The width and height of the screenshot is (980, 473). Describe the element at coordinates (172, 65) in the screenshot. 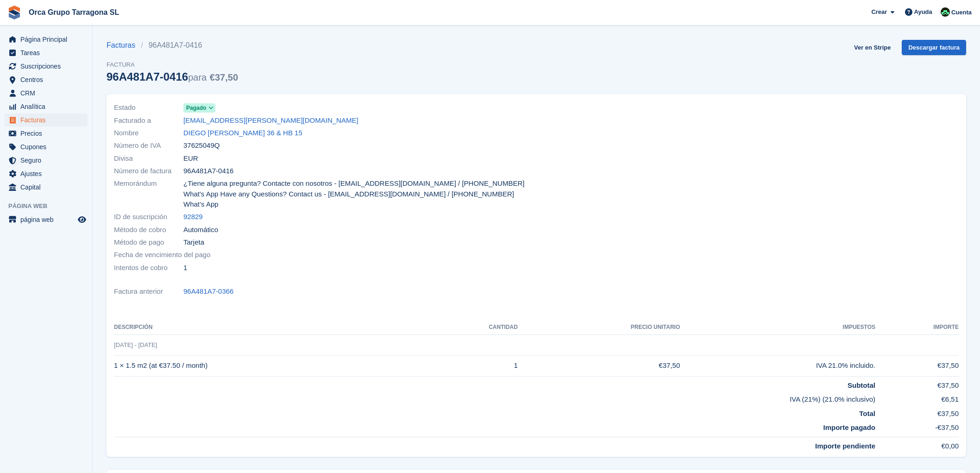

I see `span: Factura` at that location.